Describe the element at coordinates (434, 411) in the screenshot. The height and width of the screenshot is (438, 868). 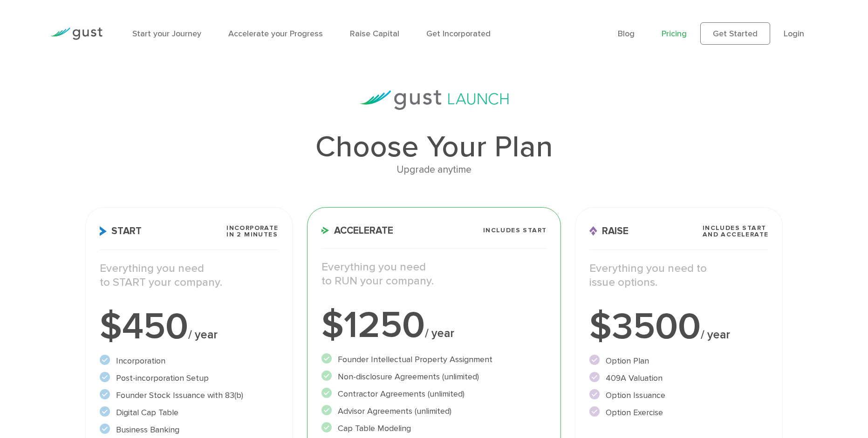
I see `li: Advisor Agreements (unlimited)` at that location.